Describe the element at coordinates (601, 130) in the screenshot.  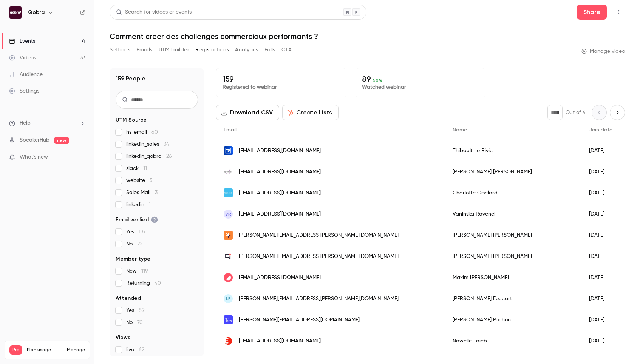
I see `span: Join date` at that location.